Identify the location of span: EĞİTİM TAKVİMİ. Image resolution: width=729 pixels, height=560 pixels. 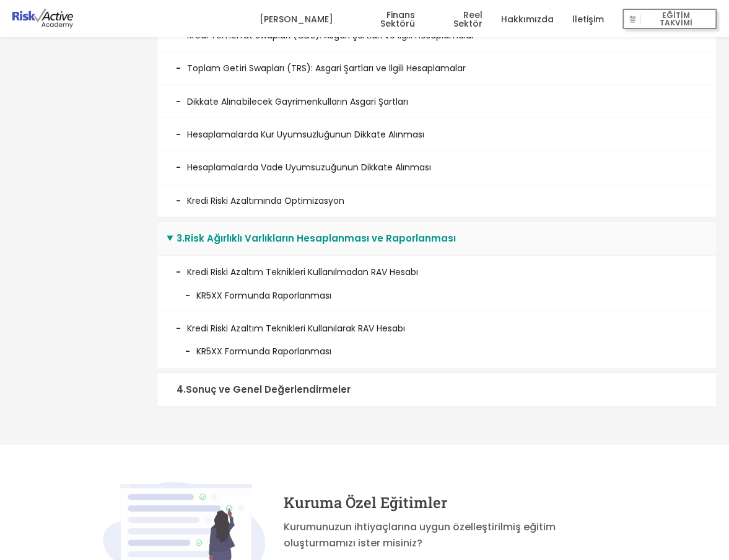
(676, 19).